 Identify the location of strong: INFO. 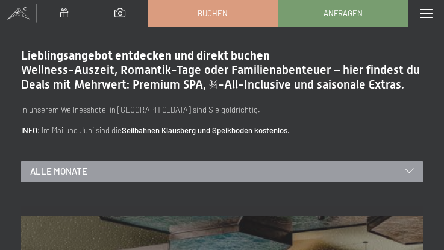
(29, 130).